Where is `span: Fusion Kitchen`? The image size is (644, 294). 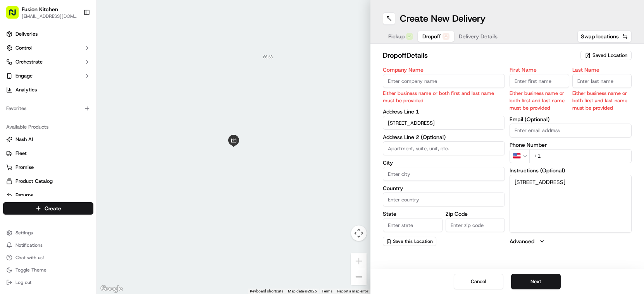 span: Fusion Kitchen is located at coordinates (40, 9).